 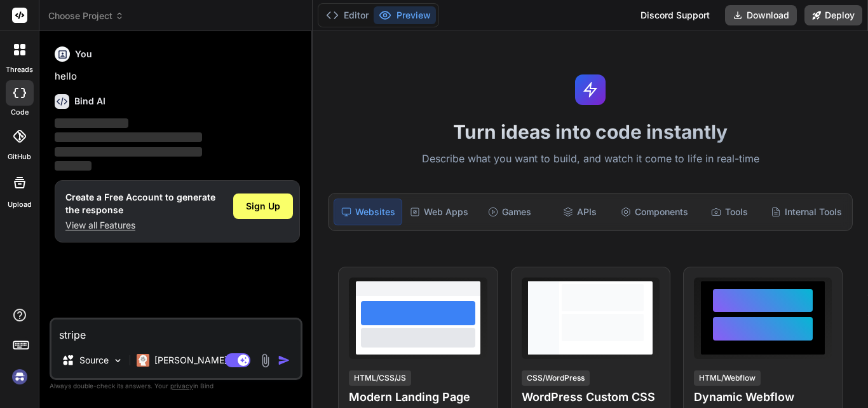 What do you see at coordinates (20, 204) in the screenshot?
I see `label: Upload` at bounding box center [20, 204].